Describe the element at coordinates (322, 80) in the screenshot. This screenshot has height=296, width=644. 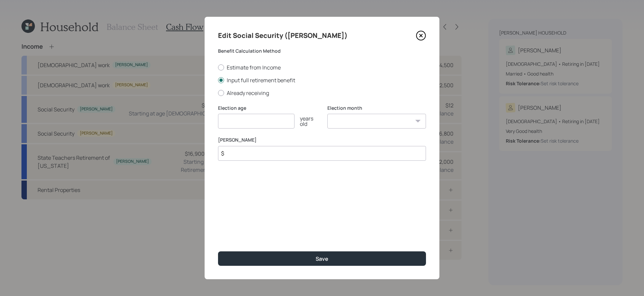
I see `label: Input full retirement benefit` at that location.